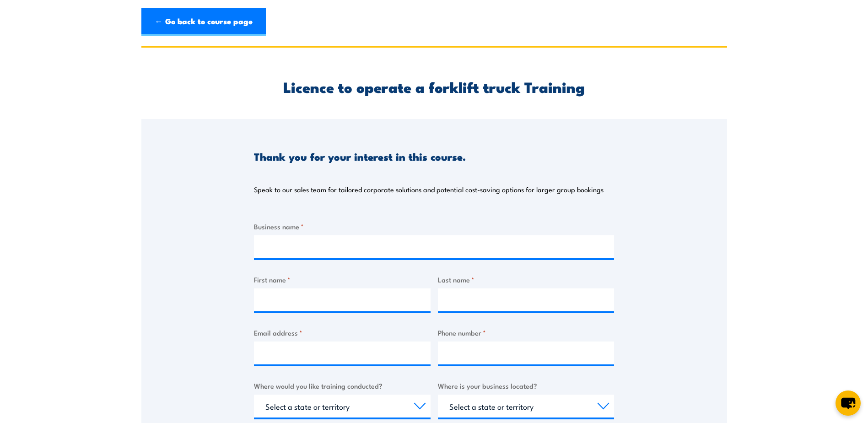 The width and height of the screenshot is (868, 423). I want to click on a: ← Go back to course page, so click(203, 22).